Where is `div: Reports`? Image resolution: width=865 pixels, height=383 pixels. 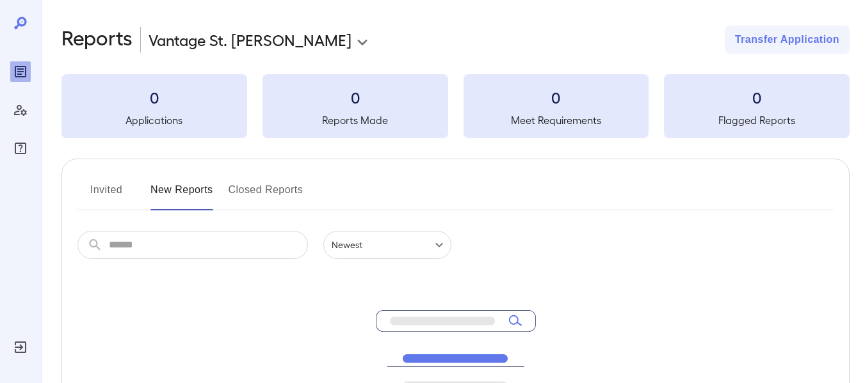
div: Reports is located at coordinates (20, 72).